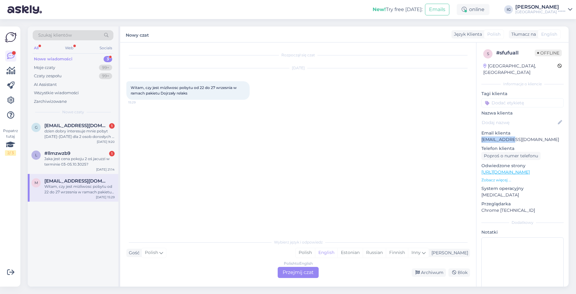  What do you see at coordinates (523, 133) in the screenshot?
I see `p: Email klienta` at bounding box center [523, 133].